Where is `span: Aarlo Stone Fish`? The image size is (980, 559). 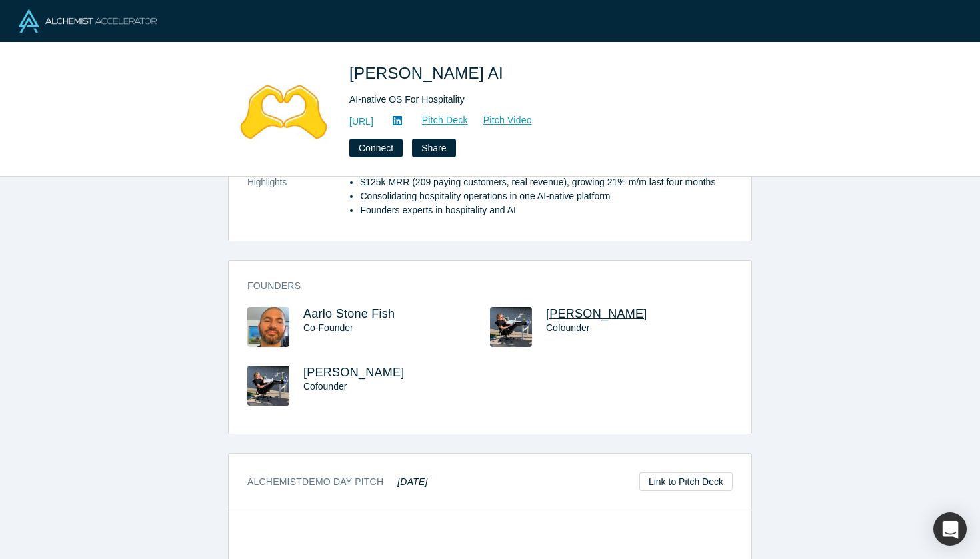
span: Aarlo Stone Fish is located at coordinates (348, 314).